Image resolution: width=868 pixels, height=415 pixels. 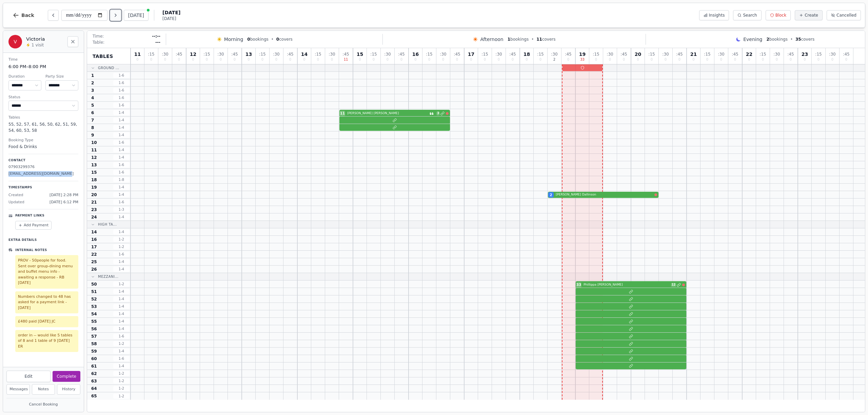 What do you see at coordinates (73, 42) in the screenshot?
I see `button: Close` at bounding box center [73, 42].